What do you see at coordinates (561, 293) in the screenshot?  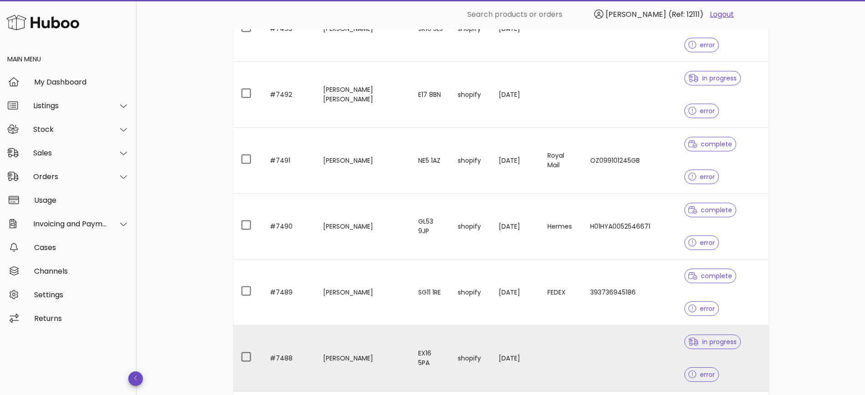 I see `td: FEDEX` at bounding box center [561, 293].